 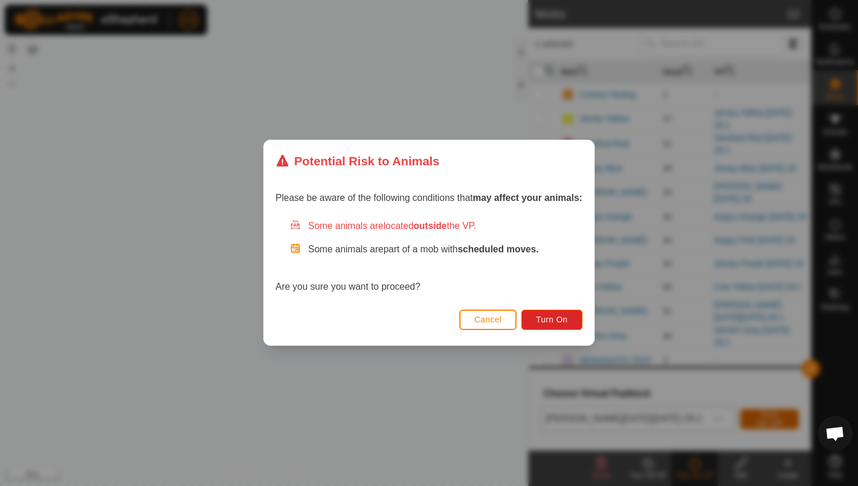 I want to click on div: Are you sure you want to proceed?, so click(x=429, y=257).